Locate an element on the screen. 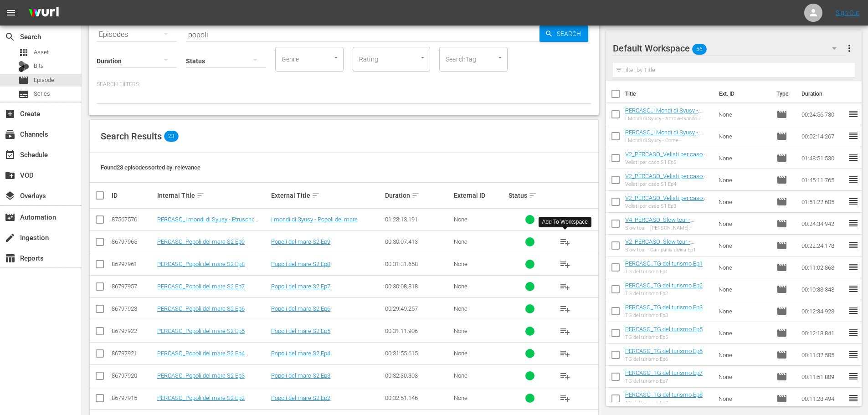 Image resolution: width=868 pixels, height=415 pixels. td: 00:12:34.923 is located at coordinates (823, 311).